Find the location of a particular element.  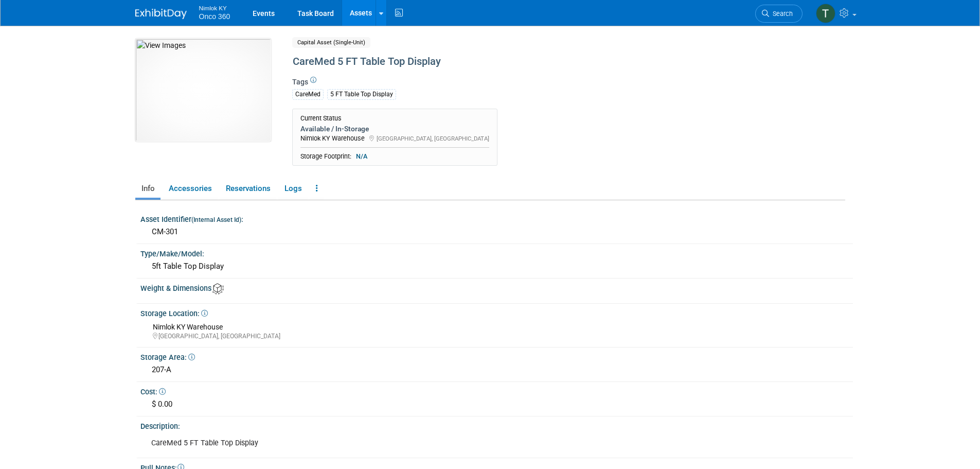

img: Tim Bugaile is located at coordinates (826, 13).